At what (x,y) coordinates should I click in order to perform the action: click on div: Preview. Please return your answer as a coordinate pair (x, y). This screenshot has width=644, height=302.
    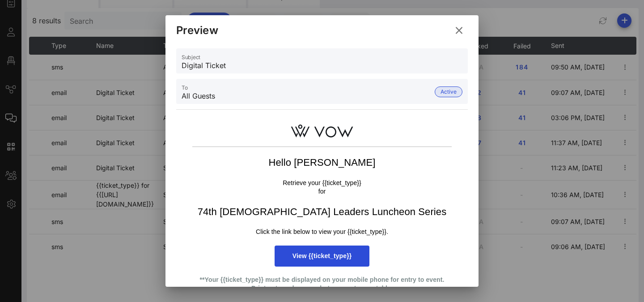
    Looking at the image, I should click on (197, 30).